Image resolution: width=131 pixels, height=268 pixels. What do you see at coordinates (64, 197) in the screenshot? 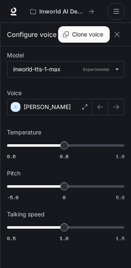
I see `span: 0` at bounding box center [64, 197].